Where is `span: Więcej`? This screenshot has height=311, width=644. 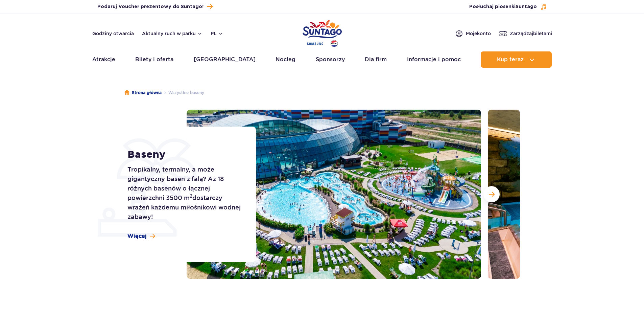 span: Więcej is located at coordinates (137, 236).